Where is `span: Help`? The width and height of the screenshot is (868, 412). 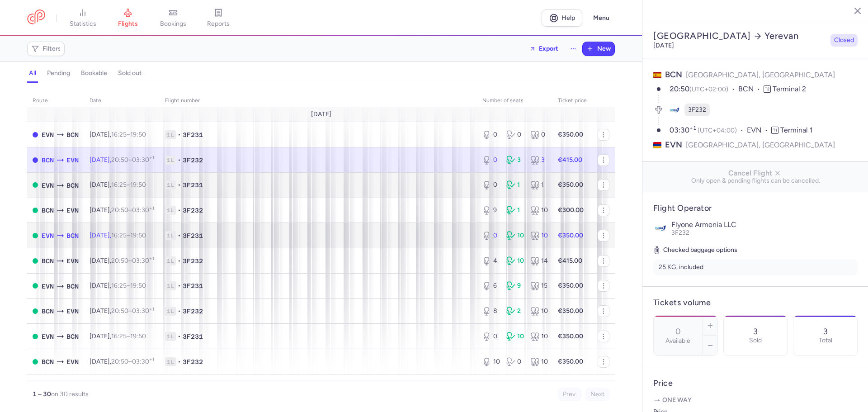
span: Help is located at coordinates (568, 18).